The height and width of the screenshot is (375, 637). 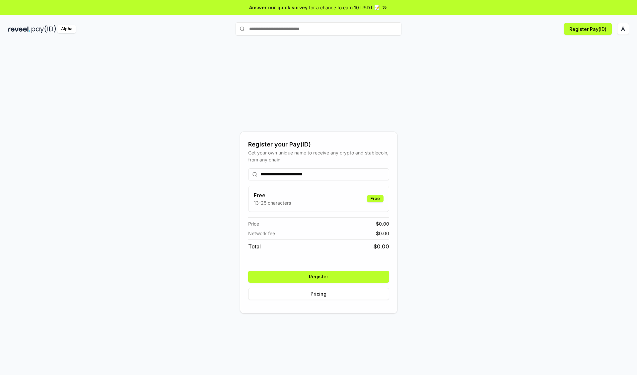 What do you see at coordinates (261, 233) in the screenshot?
I see `span: Network fee` at bounding box center [261, 233].